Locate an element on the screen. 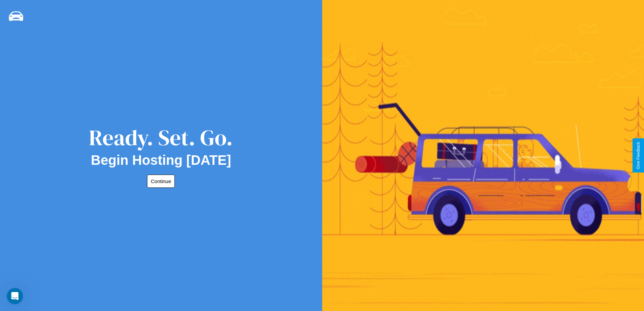 This screenshot has height=311, width=644. div: Give Feedback is located at coordinates (638, 155).